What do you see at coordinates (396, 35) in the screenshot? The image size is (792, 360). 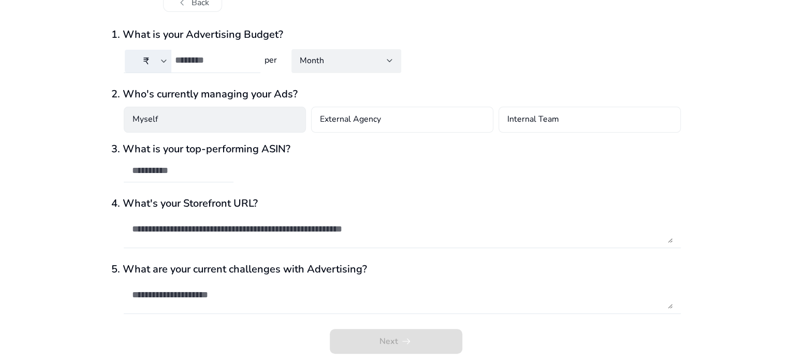 I see `h3: 1. What is your Advertising Budget?` at bounding box center [396, 35].